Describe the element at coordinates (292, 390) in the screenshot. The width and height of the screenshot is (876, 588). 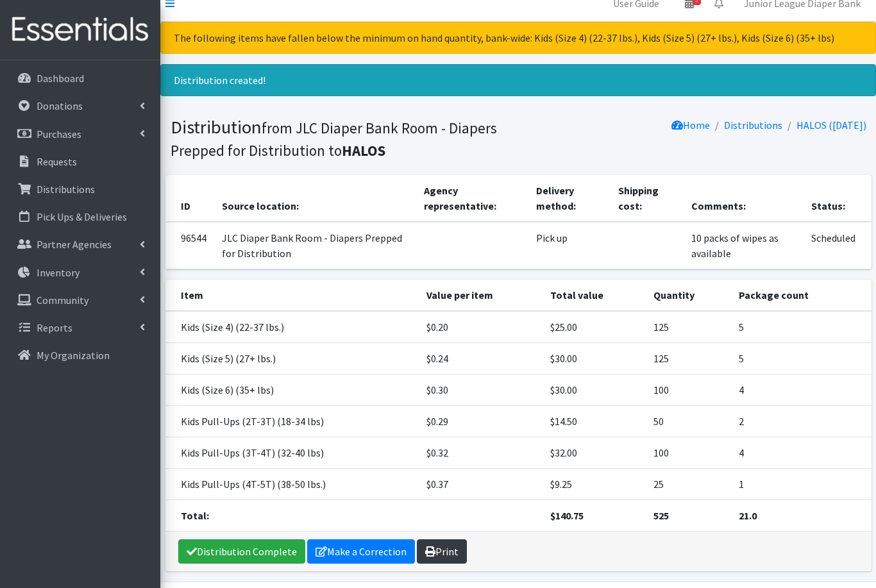
I see `td: Kids (Size 6) (35+ lbs)` at that location.